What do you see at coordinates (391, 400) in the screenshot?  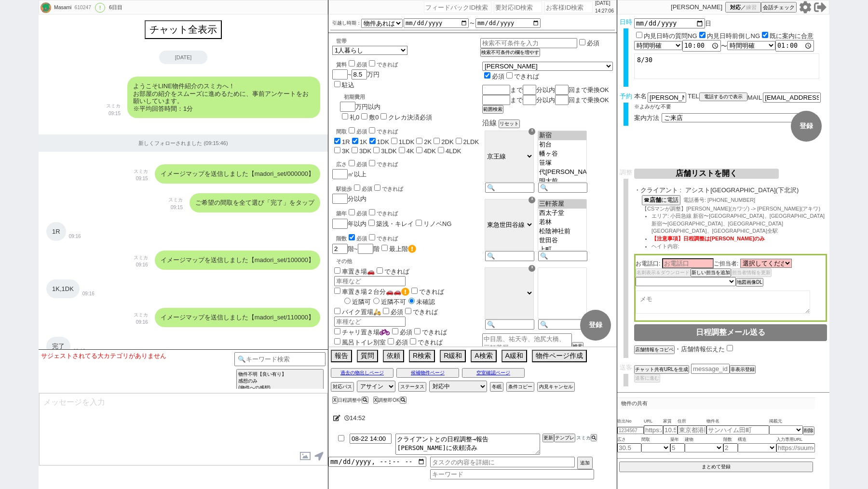 I see `div: 調整即OK` at bounding box center [391, 400].